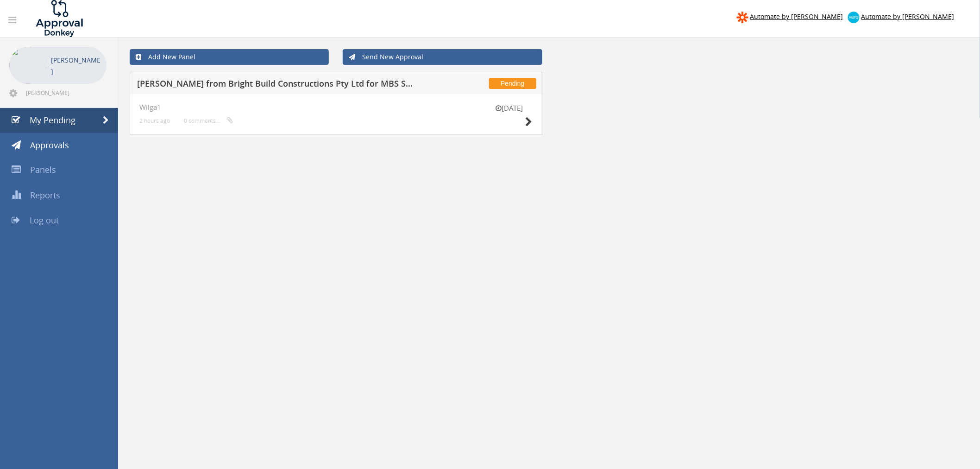  Describe the element at coordinates (854, 17) in the screenshot. I see `img: xero-logo.png` at that location.